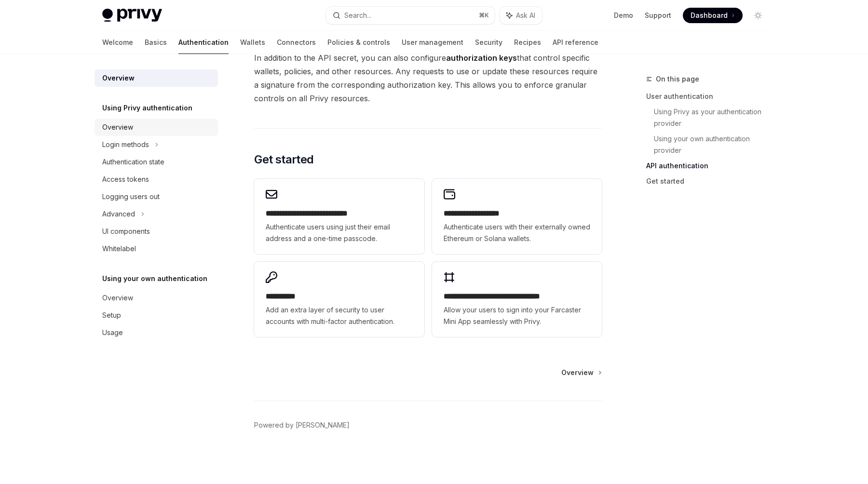 Image resolution: width=868 pixels, height=484 pixels. Describe the element at coordinates (125, 179) in the screenshot. I see `div: Access tokens` at that location.